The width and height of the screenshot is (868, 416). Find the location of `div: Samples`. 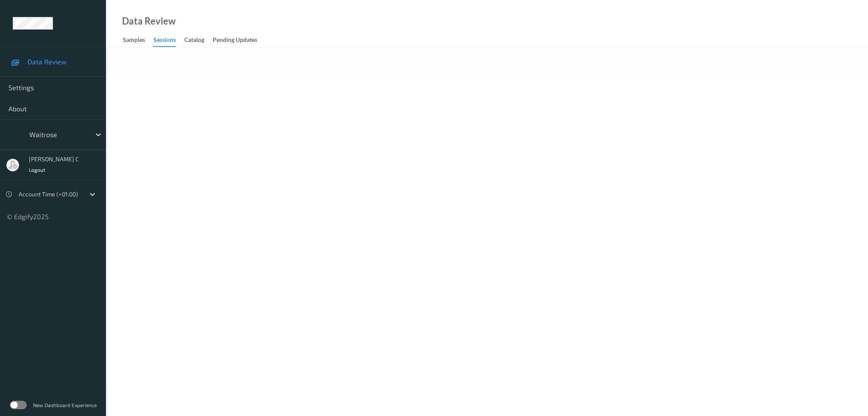

div: Samples is located at coordinates (134, 41).